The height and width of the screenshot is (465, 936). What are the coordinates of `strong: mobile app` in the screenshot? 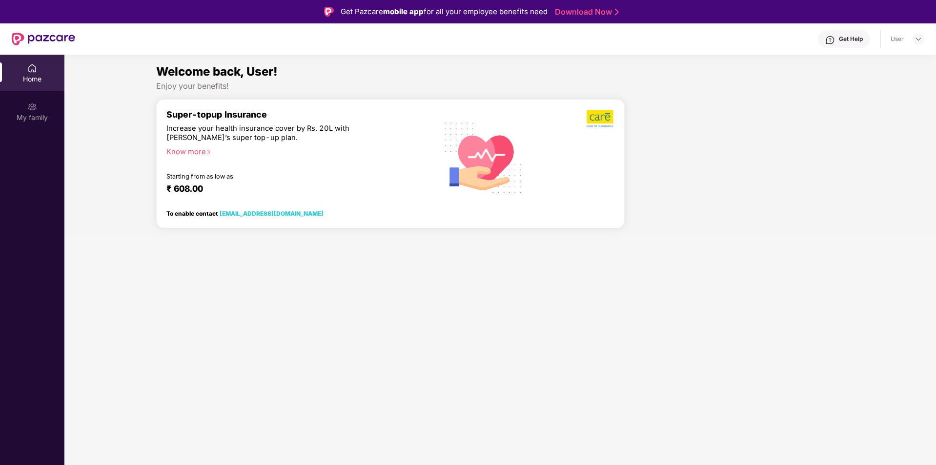 It's located at (403, 11).